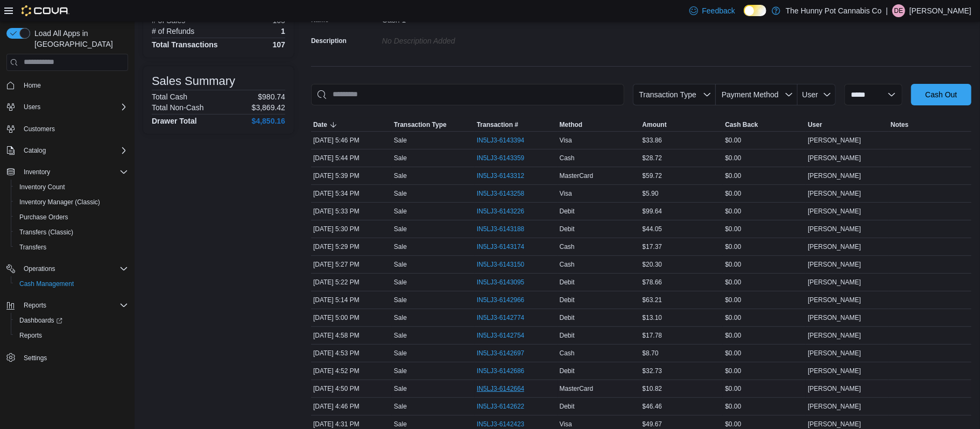 The image size is (980, 429). What do you see at coordinates (41, 320) in the screenshot?
I see `a: Dashboards` at bounding box center [41, 320].